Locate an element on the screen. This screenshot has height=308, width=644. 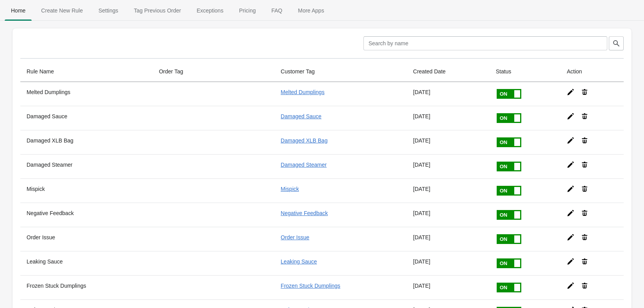
th: Order Issue is located at coordinates (86, 239).